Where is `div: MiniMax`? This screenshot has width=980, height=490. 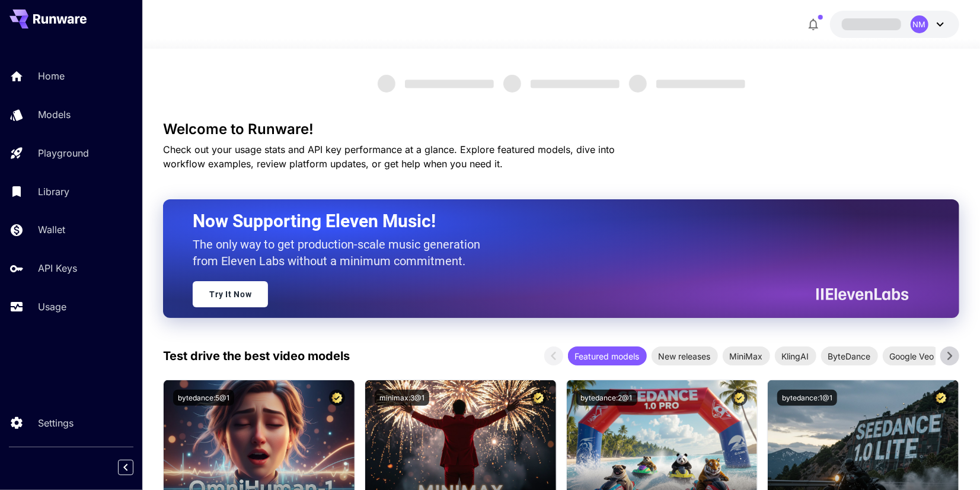 div: MiniMax is located at coordinates (746, 356).